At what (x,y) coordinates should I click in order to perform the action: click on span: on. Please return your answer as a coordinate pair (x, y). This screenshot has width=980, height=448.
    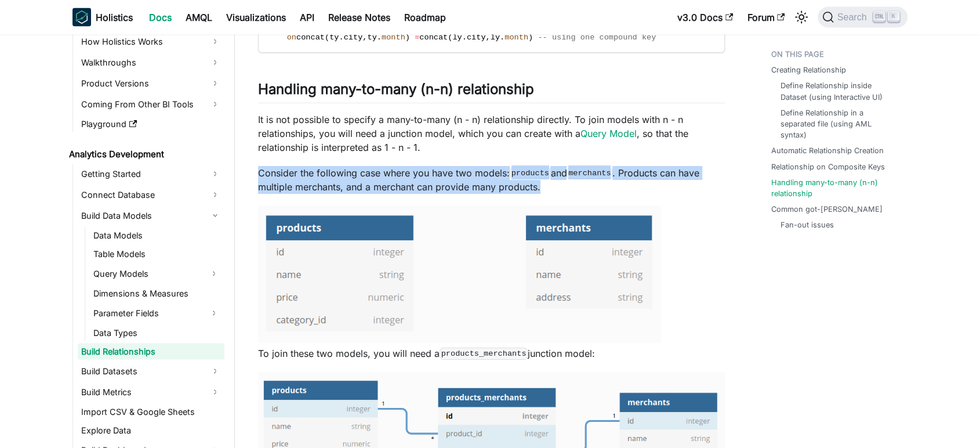
    Looking at the image, I should click on (291, 37).